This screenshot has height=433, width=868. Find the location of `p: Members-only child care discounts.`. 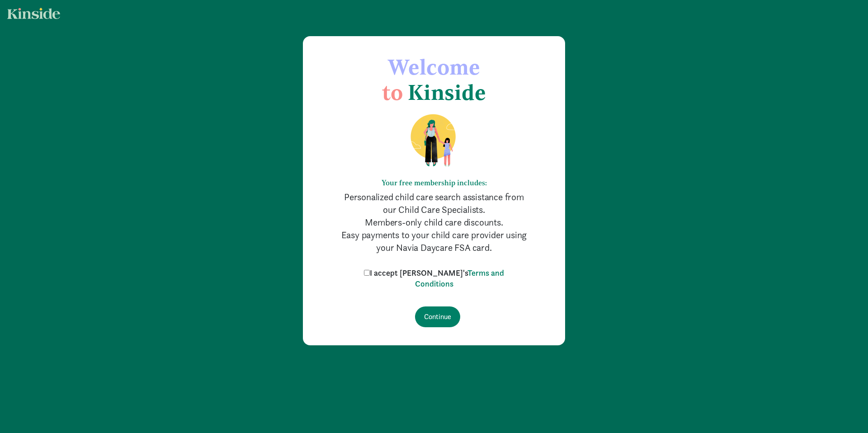

p: Members-only child care discounts. is located at coordinates (434, 222).